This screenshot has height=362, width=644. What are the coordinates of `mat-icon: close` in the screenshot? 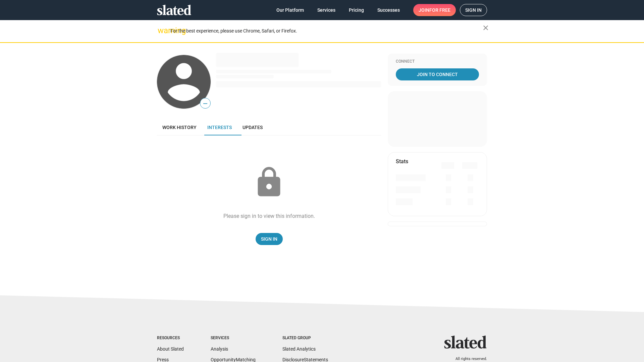 It's located at (485, 28).